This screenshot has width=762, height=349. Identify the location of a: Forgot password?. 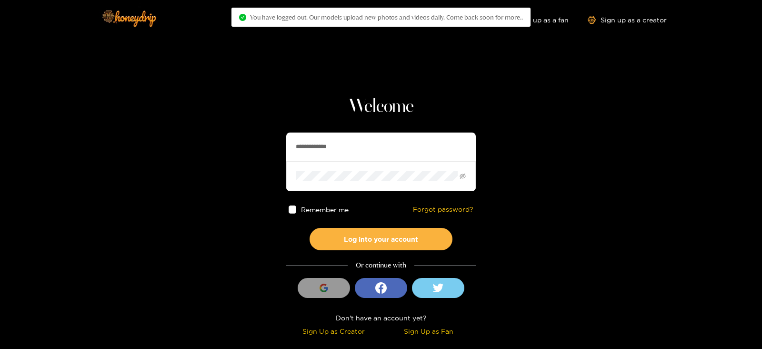
(443, 209).